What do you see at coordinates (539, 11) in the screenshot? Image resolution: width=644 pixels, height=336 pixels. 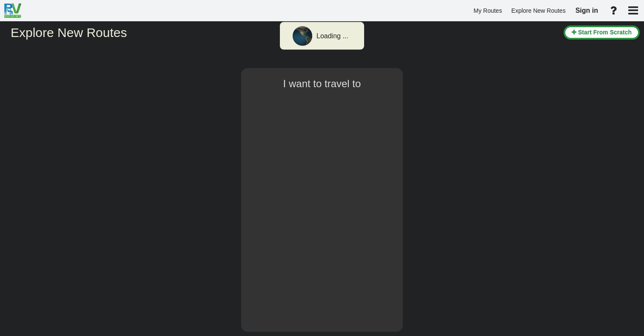 I see `span: Explore New Routes` at bounding box center [539, 11].